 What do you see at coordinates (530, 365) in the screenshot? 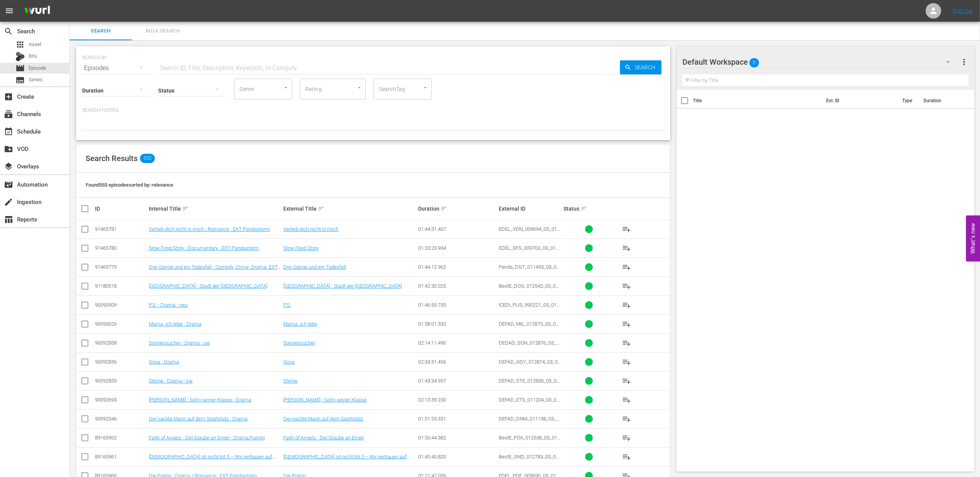
I see `span: DEFAD_GOY_012874_03_01_01` at bounding box center [530, 365].